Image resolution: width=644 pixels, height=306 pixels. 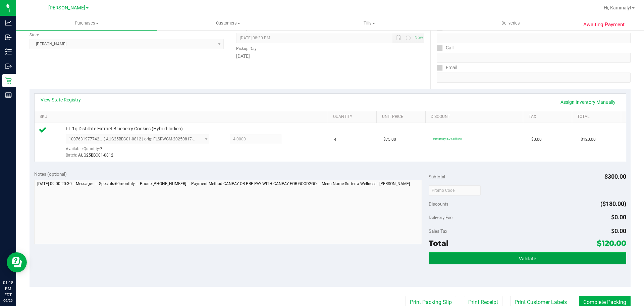 I want to click on span: FT 1g Distillate Extract Blueberry Cookies (Hybrid-Indica), so click(x=124, y=129).